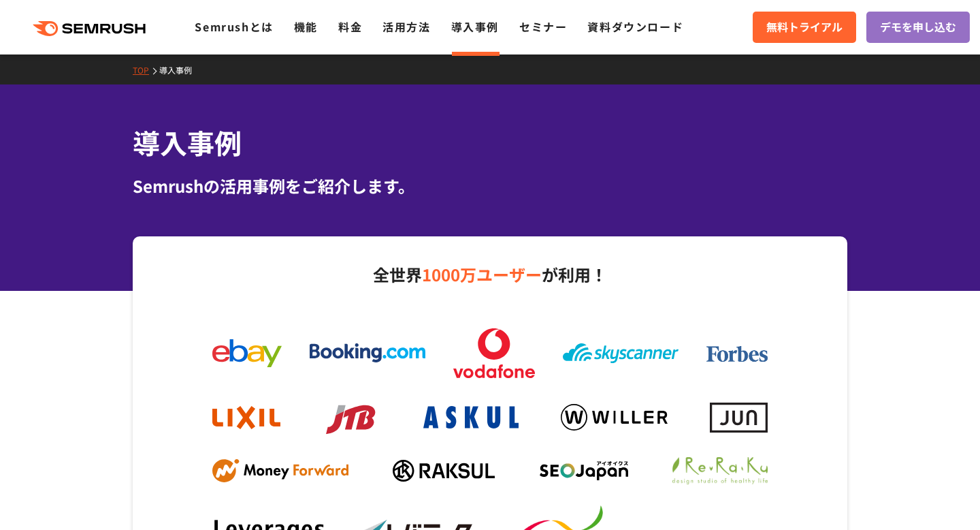 The image size is (980, 530). What do you see at coordinates (406, 27) in the screenshot?
I see `a: 活用方法` at bounding box center [406, 27].